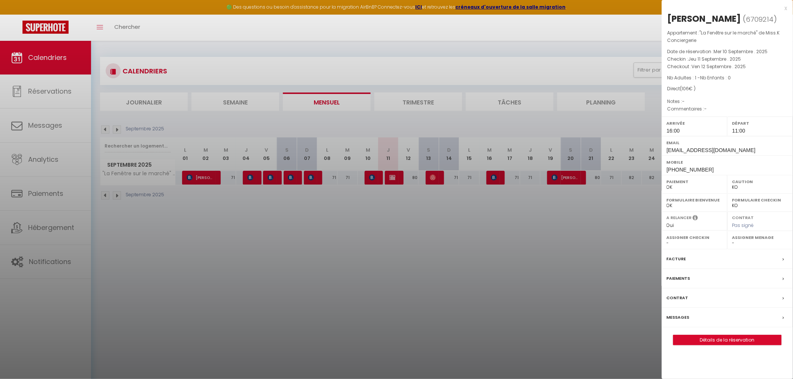 This screenshot has width=793, height=379. I want to click on label: Paiement, so click(695, 182).